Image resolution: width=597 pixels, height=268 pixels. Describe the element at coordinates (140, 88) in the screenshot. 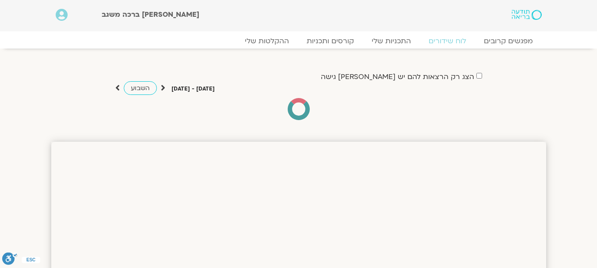

I see `a: השבוע` at that location.